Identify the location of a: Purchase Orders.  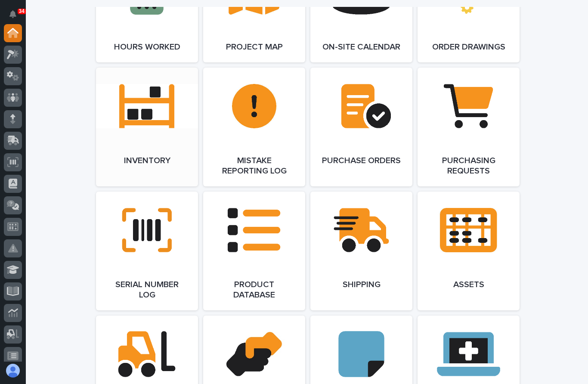
(361, 127).